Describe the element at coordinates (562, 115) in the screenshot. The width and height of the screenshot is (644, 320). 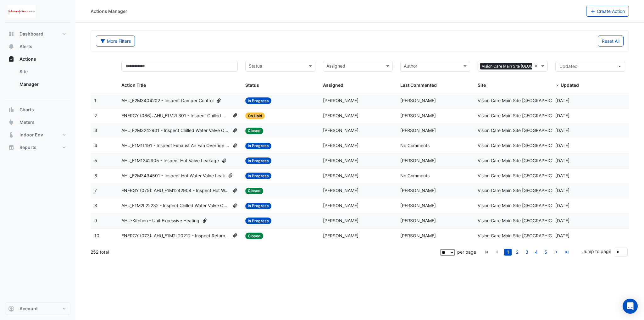
I see `span: 2025-08-26T11:28:59.208` at that location.